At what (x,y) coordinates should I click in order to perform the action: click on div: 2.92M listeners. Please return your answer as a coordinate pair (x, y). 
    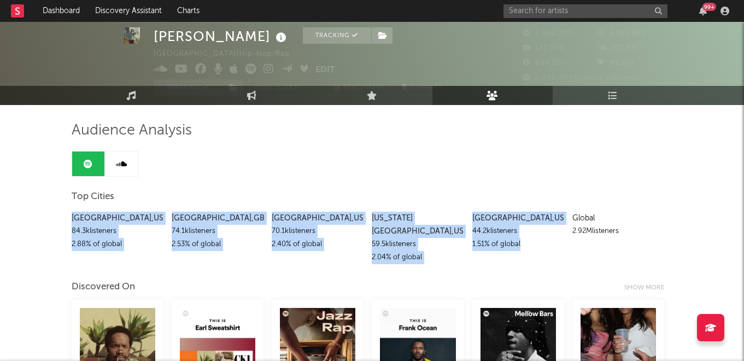
    Looking at the image, I should click on (618, 231).